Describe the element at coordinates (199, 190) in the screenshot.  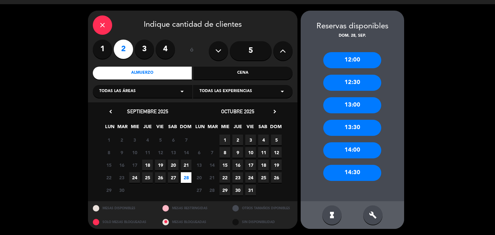
I see `span: 27` at that location.